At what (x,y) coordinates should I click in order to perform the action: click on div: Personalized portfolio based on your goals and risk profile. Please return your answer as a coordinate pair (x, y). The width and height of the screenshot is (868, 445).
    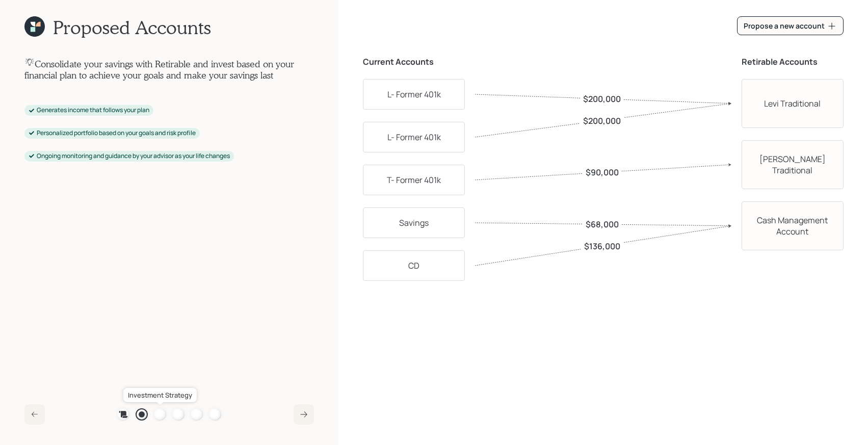
    Looking at the image, I should click on (112, 134).